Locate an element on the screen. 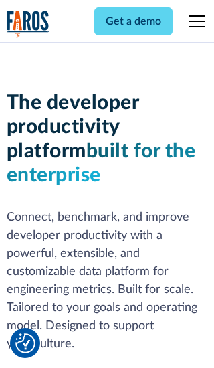 Image resolution: width=214 pixels, height=368 pixels. a: home is located at coordinates (28, 24).